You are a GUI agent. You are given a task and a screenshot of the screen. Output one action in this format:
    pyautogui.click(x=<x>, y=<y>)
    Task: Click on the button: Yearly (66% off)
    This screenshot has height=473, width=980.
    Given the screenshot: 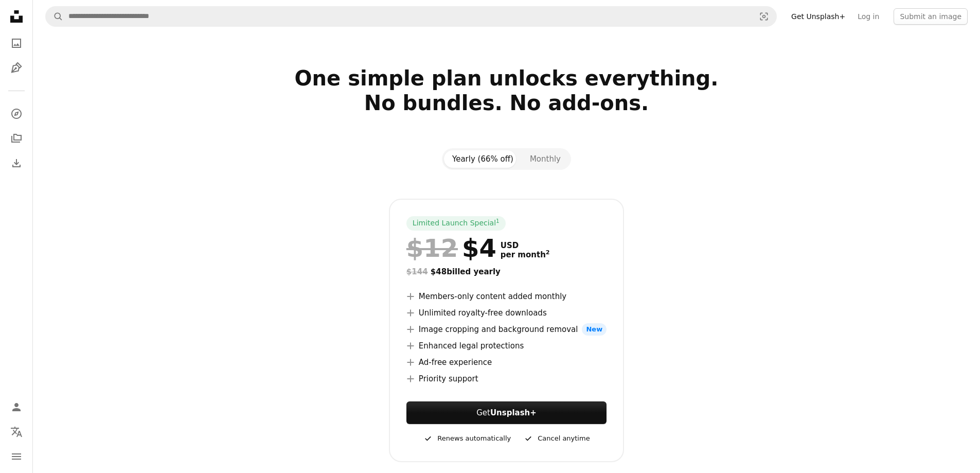 What is the action you would take?
    pyautogui.click(x=483, y=159)
    